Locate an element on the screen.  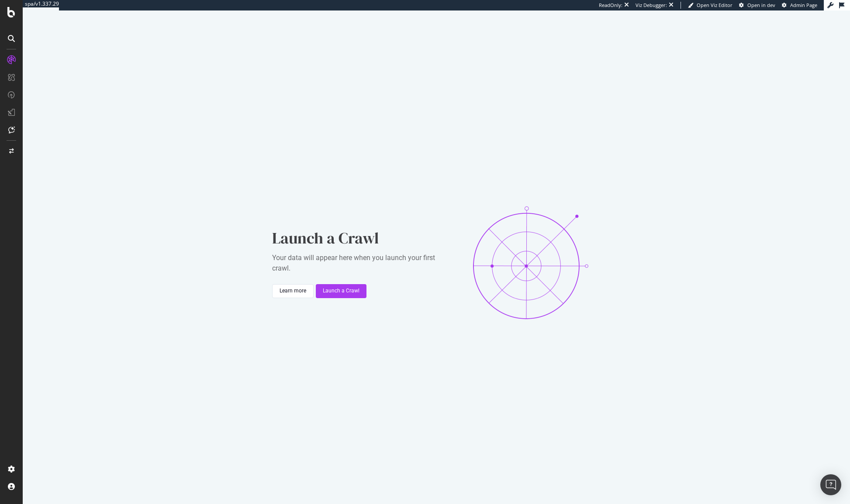
img: LtdVyoEg.png is located at coordinates (531, 263).